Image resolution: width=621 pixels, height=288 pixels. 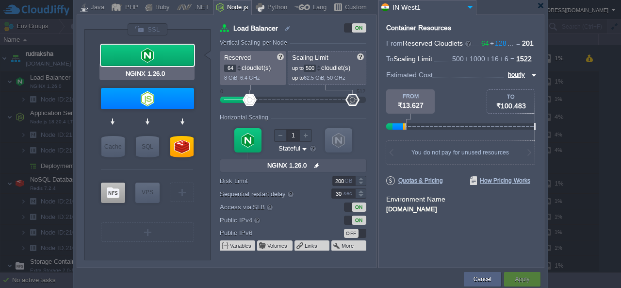 What do you see at coordinates (148, 192) in the screenshot?
I see `div: VPS` at bounding box center [148, 192].